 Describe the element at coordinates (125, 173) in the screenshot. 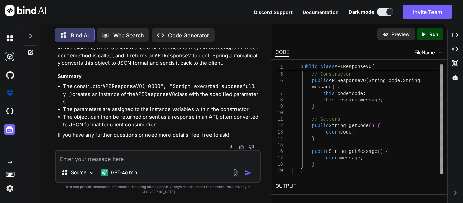

I see `p: GPT-4o min..` at that location.